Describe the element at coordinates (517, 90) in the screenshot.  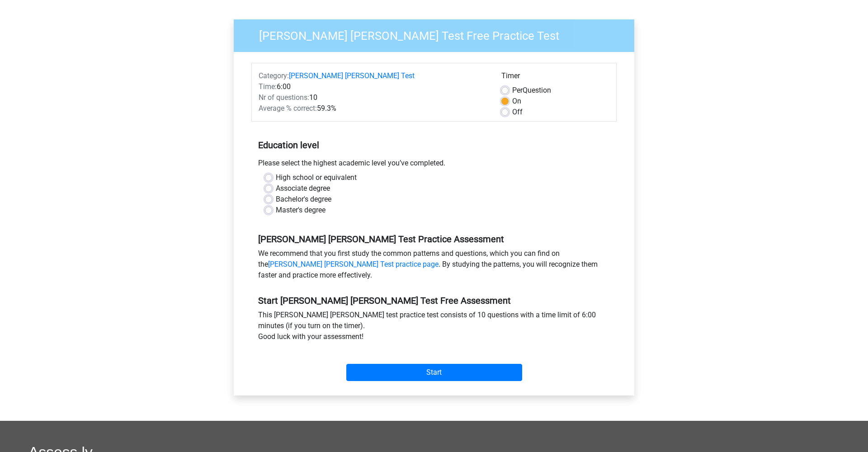
I see `span: Per` at that location.